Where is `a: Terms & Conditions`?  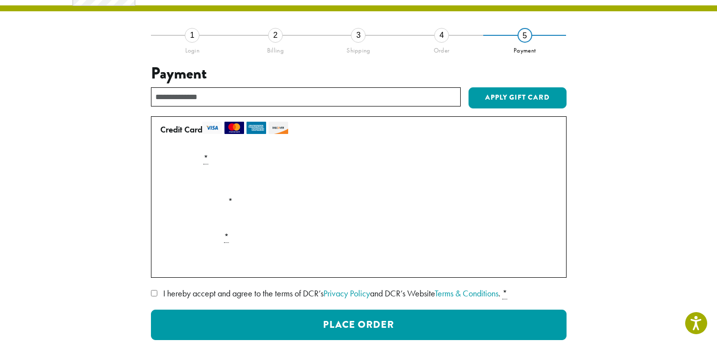
a: Terms & Conditions is located at coordinates (467, 293).